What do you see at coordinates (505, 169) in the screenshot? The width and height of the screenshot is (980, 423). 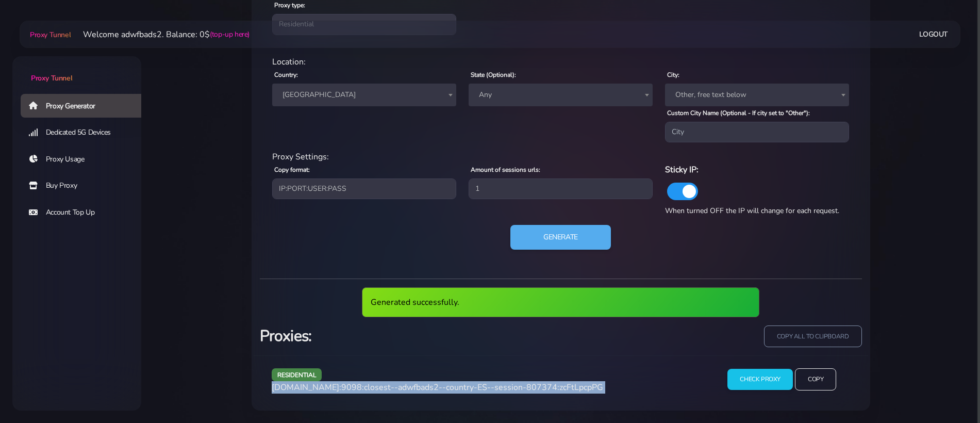 I see `label: Amount of sessions urls:` at bounding box center [505, 169].